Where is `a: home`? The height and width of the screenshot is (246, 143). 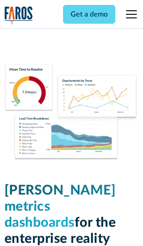 a: home is located at coordinates (19, 15).